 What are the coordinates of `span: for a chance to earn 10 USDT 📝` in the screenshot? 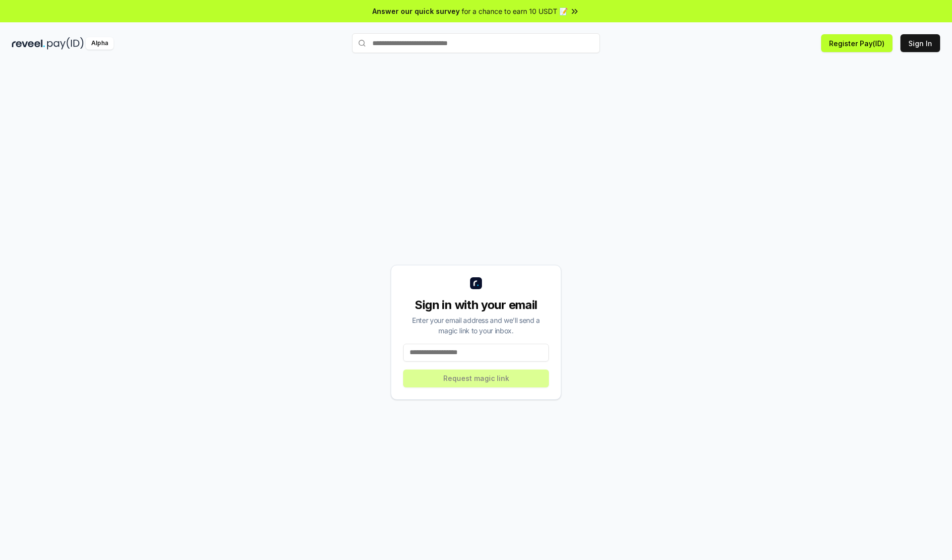 It's located at (515, 11).